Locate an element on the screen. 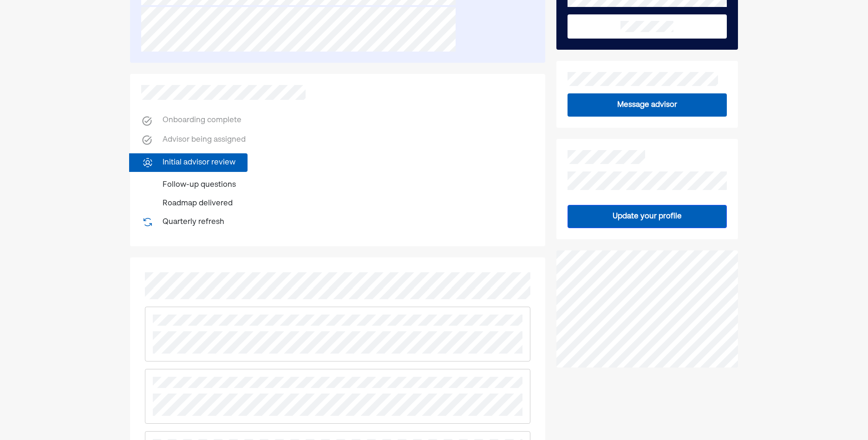 The height and width of the screenshot is (440, 868). div: Onboarding complete is located at coordinates (202, 121).